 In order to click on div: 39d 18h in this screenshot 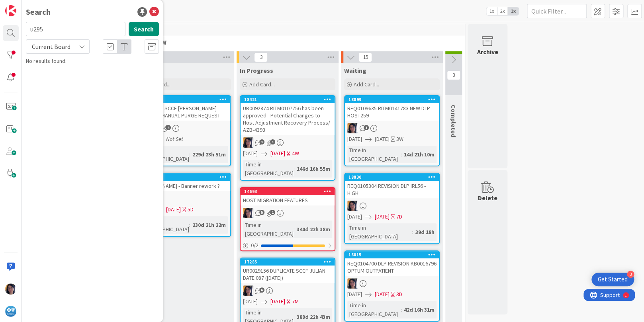, I will do `click(425, 232)`.